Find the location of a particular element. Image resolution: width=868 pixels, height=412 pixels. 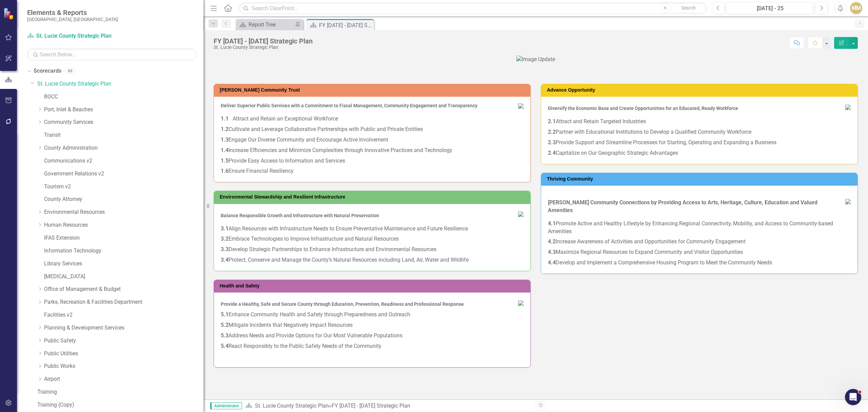

h3: Health and Safety is located at coordinates (373, 286).